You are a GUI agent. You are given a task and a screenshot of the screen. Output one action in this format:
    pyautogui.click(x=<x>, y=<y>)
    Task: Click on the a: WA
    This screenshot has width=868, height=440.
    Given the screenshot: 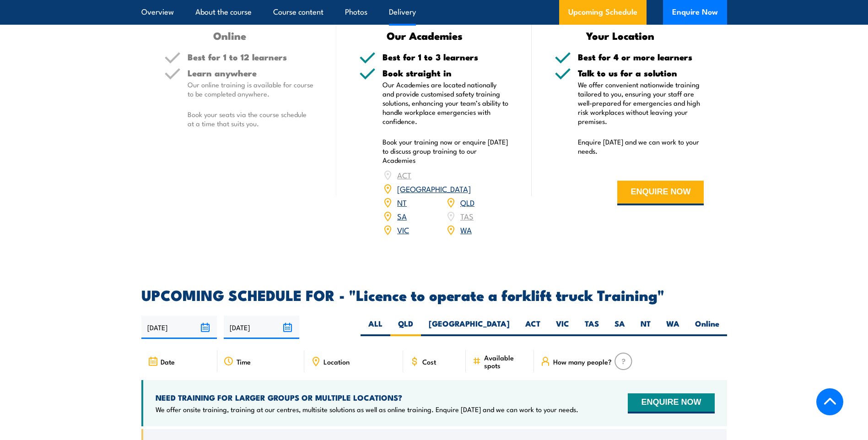 What is the action you would take?
    pyautogui.click(x=466, y=229)
    